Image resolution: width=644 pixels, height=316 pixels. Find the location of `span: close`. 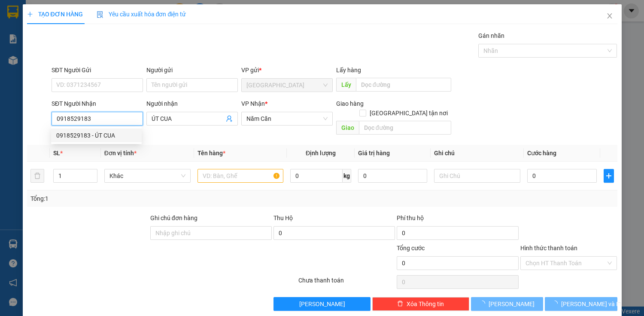

span: close is located at coordinates (610, 16).